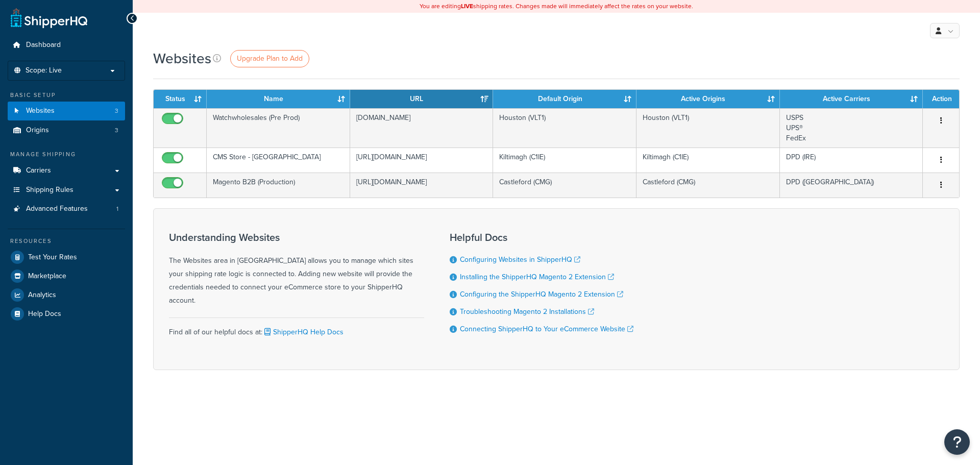 This screenshot has height=465, width=980. What do you see at coordinates (66, 241) in the screenshot?
I see `div: Resources` at bounding box center [66, 241].